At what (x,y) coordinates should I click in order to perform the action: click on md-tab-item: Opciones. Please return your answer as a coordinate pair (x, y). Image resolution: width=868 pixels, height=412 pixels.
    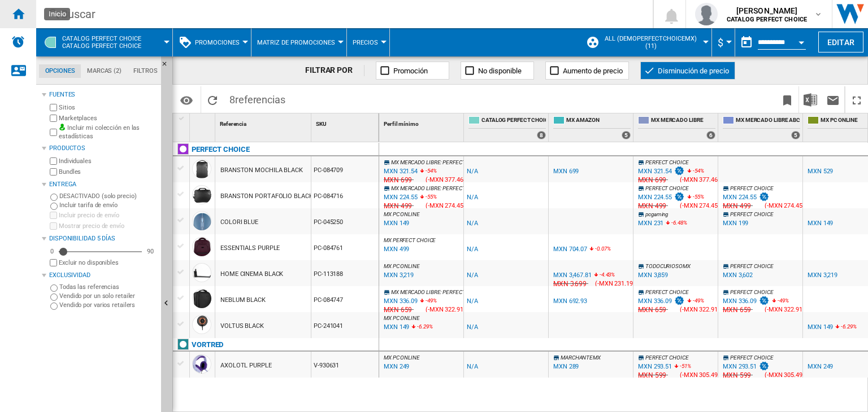
    Looking at the image, I should click on (59, 72).